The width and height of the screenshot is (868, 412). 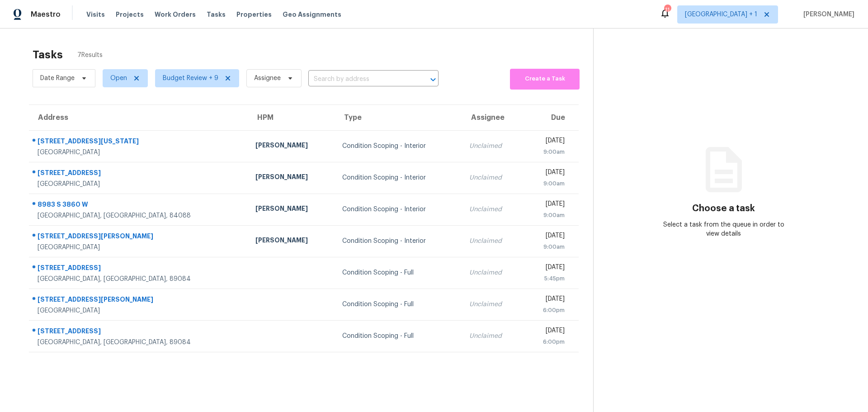 What do you see at coordinates (312, 14) in the screenshot?
I see `span: Geo Assignments` at bounding box center [312, 14].